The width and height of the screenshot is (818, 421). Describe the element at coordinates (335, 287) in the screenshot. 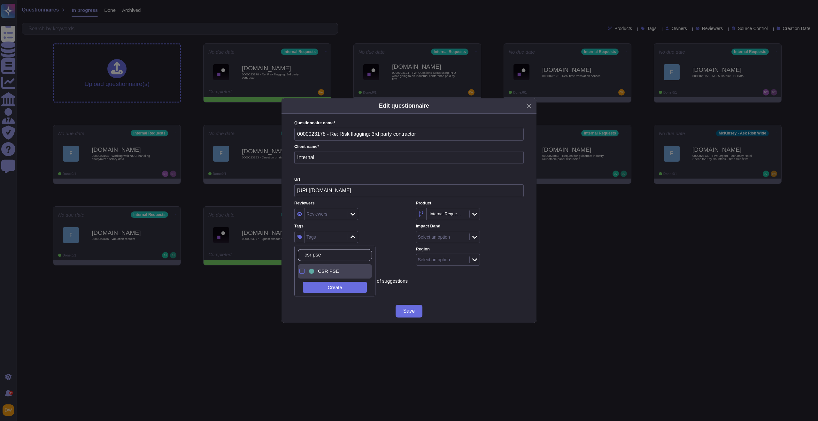

I see `div: Create` at that location.